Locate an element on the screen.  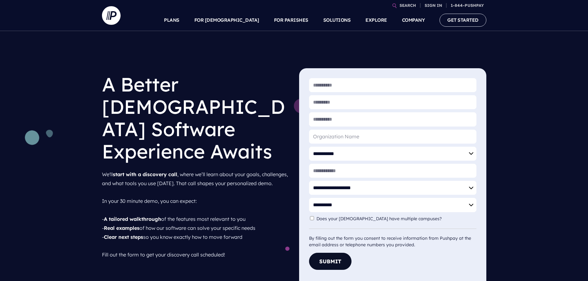
a: COMPANY is located at coordinates (413, 20).